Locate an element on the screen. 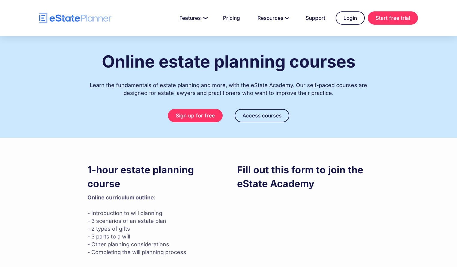  a: Support is located at coordinates (315, 18).